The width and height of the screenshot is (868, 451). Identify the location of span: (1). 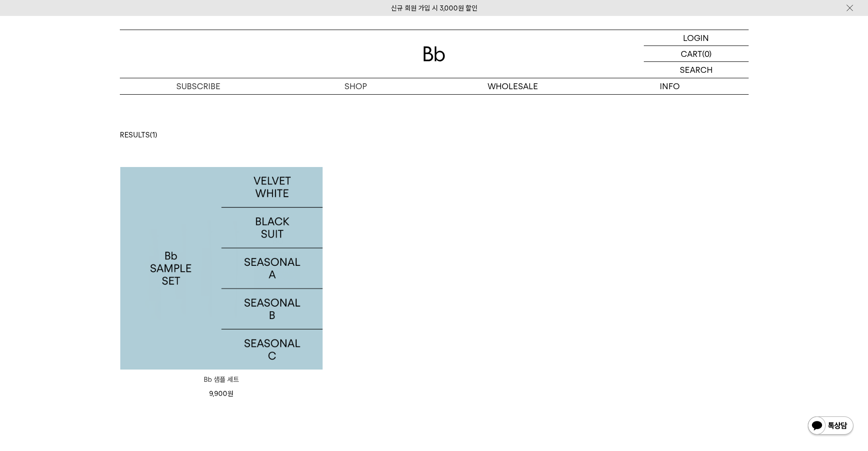
(153, 134).